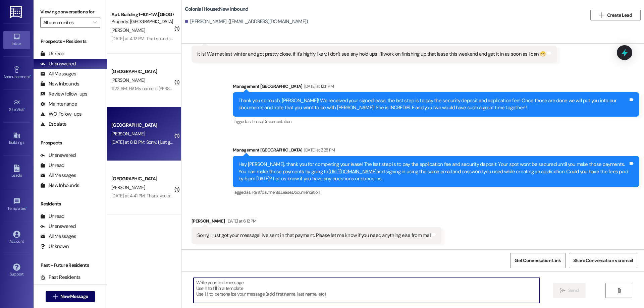 The width and height of the screenshot is (644, 308). Describe the element at coordinates (54, 247) in the screenshot. I see `div: Unknown` at that location.